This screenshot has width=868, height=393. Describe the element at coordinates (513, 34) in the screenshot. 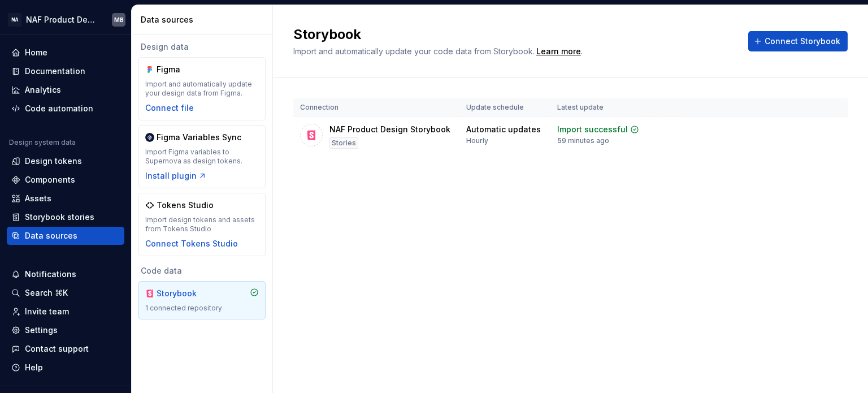

I see `h2: Storybook` at that location.